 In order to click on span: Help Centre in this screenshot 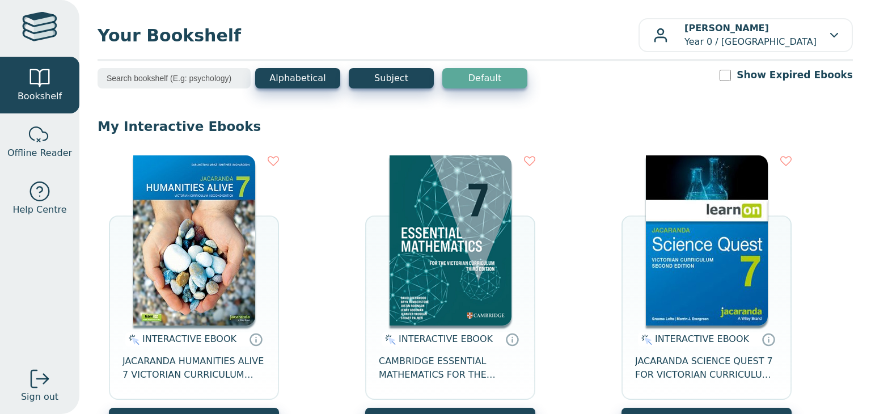, I will do `click(39, 210)`.